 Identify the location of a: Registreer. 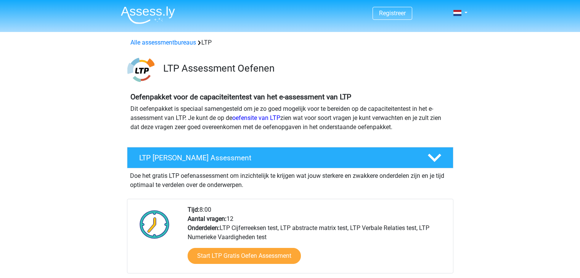
(392, 13).